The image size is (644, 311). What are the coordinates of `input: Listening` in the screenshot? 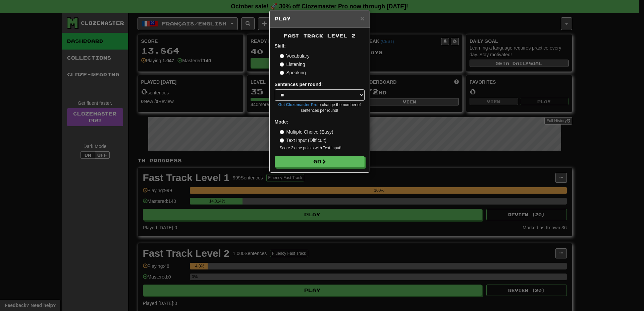 It's located at (281, 65).